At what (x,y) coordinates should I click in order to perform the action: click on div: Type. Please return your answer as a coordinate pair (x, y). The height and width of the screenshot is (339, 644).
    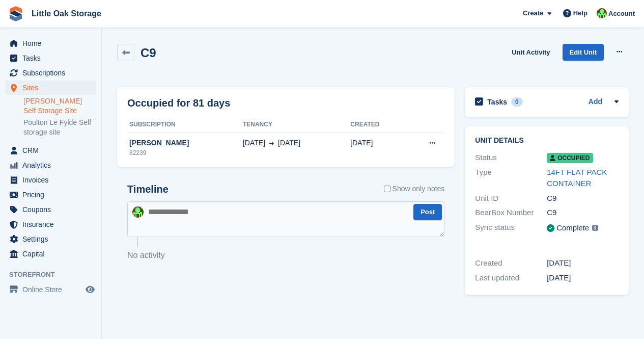
    Looking at the image, I should click on (511, 178).